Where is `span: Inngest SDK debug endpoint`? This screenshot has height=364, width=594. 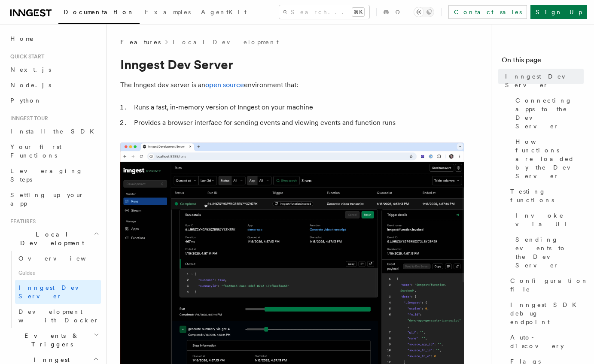 span: Inngest SDK debug endpoint is located at coordinates (547, 313).